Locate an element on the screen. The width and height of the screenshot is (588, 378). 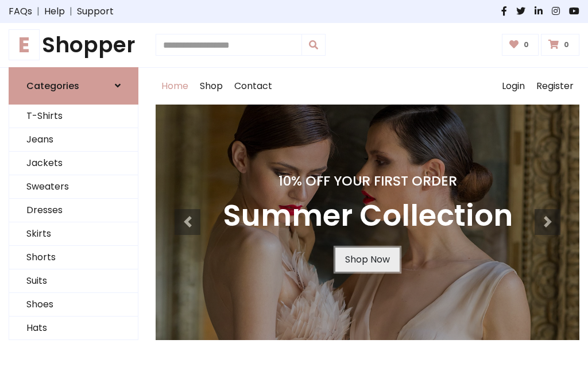
a: FAQs is located at coordinates (20, 12).